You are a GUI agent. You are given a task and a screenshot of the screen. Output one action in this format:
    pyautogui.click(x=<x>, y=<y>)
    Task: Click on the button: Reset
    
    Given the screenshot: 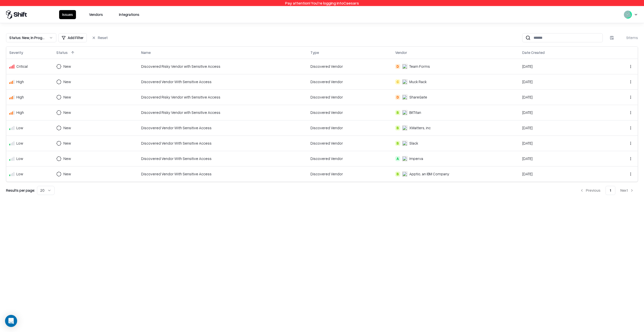 What is the action you would take?
    pyautogui.click(x=100, y=38)
    